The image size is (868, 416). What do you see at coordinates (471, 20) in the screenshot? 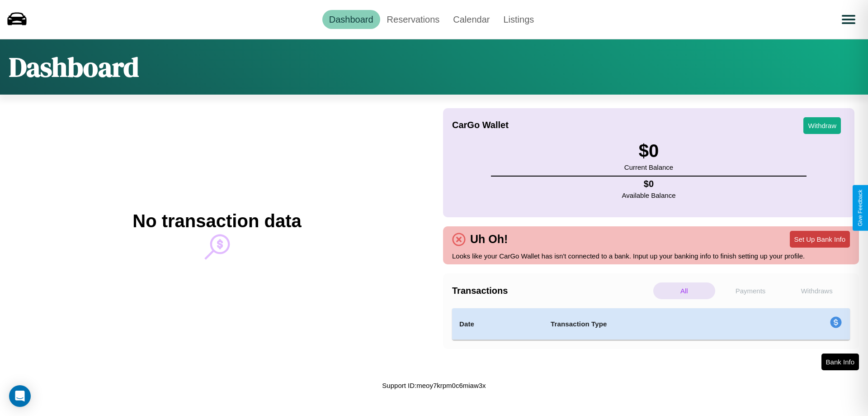
I see `a: Calendar` at bounding box center [471, 20].